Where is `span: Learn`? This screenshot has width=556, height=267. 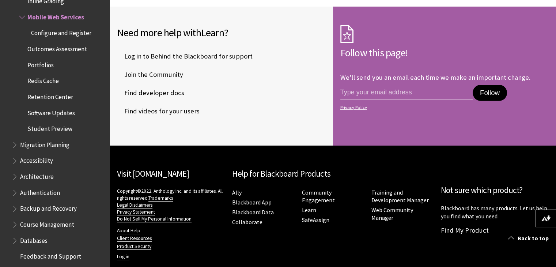 span: Learn is located at coordinates (212, 33).